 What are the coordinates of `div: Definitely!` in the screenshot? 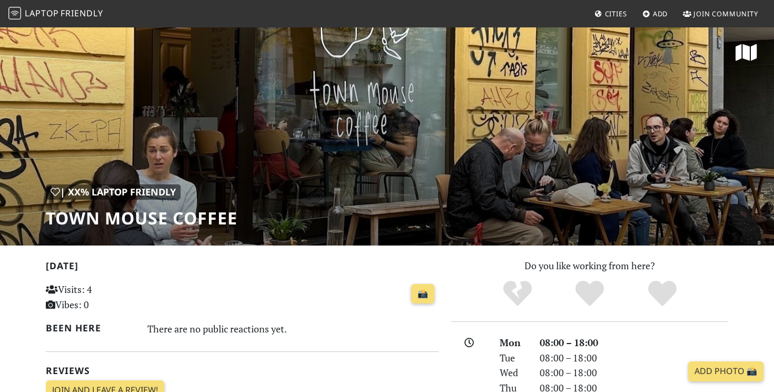 It's located at (662, 293).